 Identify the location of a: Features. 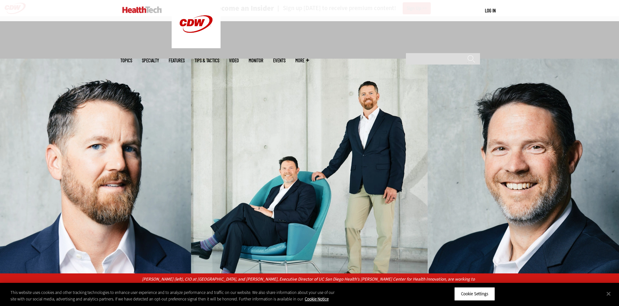
(176, 60).